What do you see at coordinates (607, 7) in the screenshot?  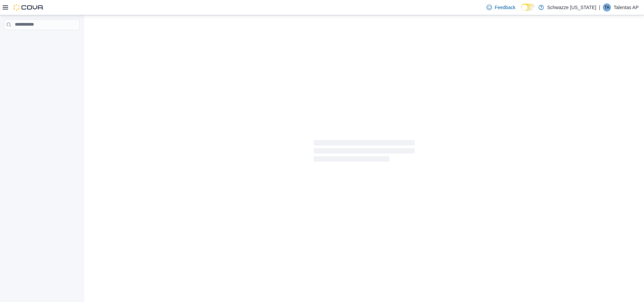 I see `div: Talentas AP` at bounding box center [607, 7].